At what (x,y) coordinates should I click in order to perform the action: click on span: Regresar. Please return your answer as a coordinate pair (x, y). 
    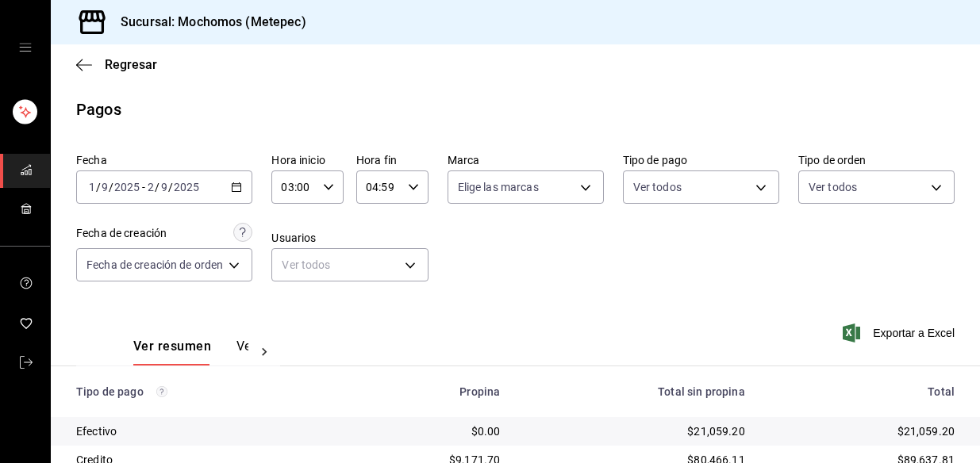
    Looking at the image, I should click on (131, 64).